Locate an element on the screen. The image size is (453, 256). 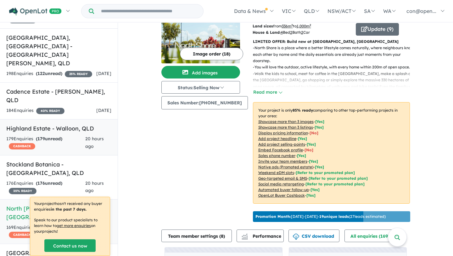
img: line-chart.svg is located at coordinates (245, 235).